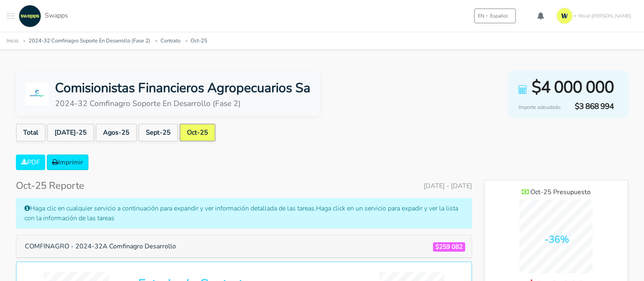  I want to click on a: Imprimir, so click(68, 162).